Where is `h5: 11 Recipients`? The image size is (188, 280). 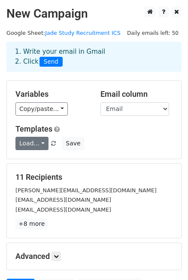 h5: 11 Recipients is located at coordinates (94, 177).